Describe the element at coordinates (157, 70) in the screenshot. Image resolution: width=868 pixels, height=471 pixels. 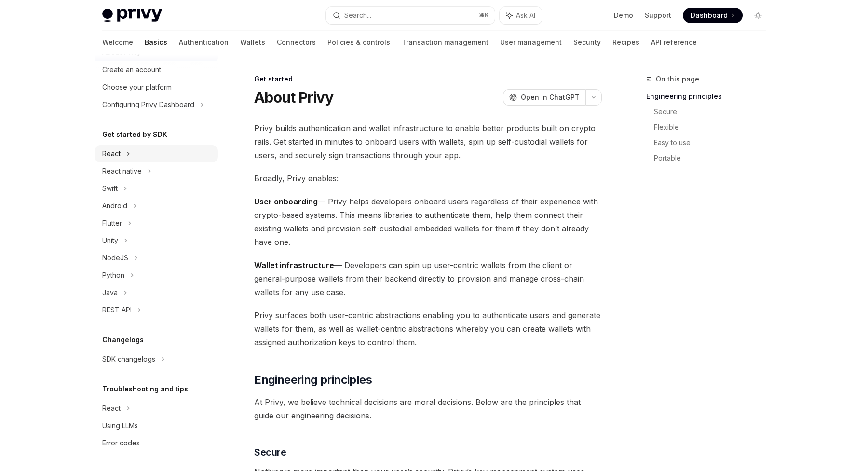
I see `a: Create an account` at that location.